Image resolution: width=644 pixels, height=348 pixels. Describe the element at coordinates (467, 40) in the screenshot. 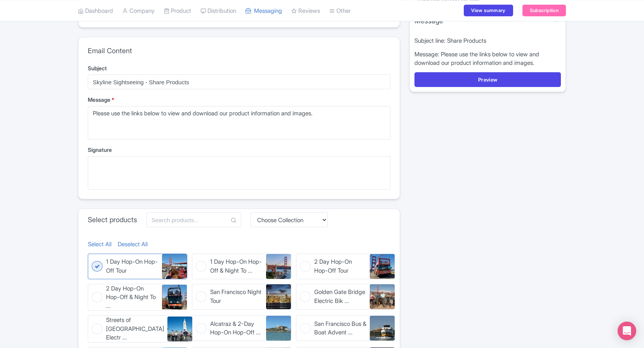

I see `span: Share Products` at that location.